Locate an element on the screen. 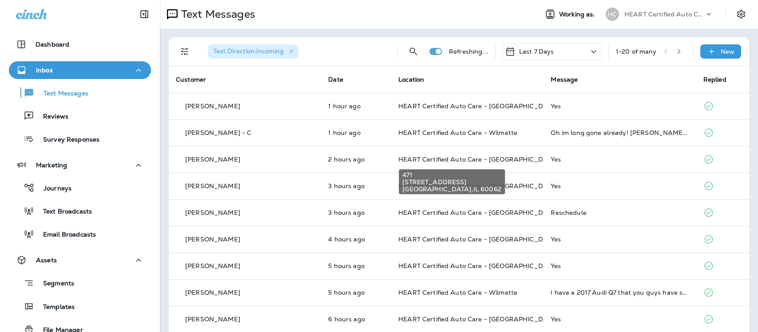  span: Replied is located at coordinates (715, 80).